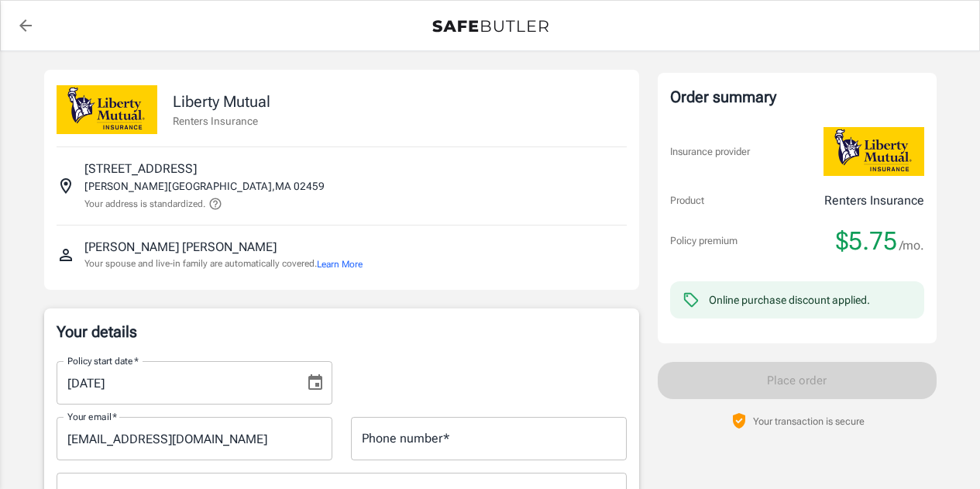  Describe the element at coordinates (145, 204) in the screenshot. I see `p: Your address is standardized.` at that location.